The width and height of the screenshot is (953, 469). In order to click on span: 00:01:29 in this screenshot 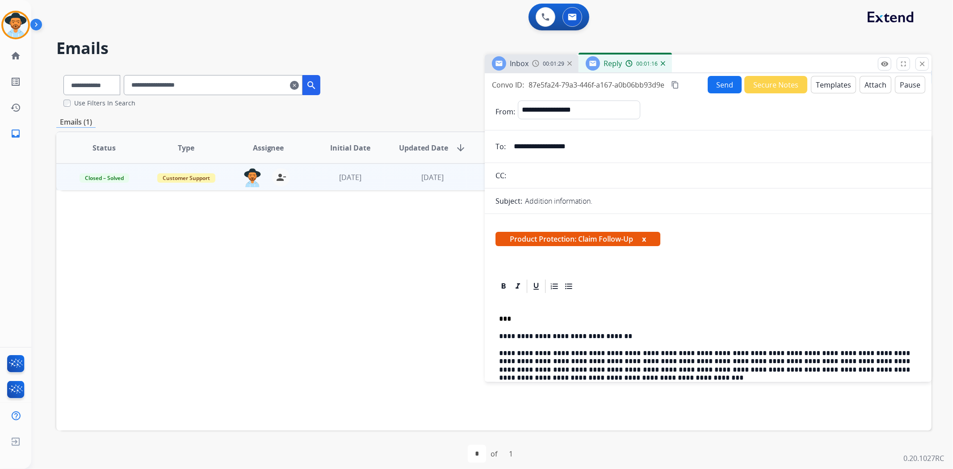, I will do `click(554, 64)`.